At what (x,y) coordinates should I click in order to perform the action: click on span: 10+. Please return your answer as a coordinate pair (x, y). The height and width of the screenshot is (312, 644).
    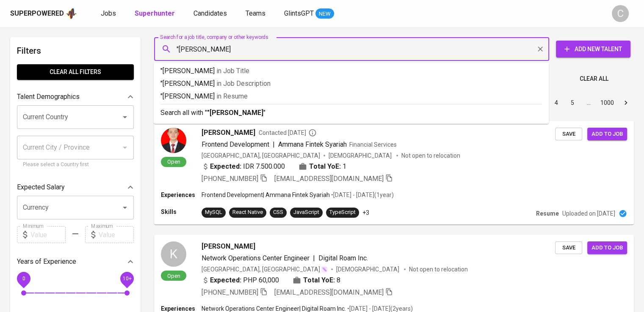
    Looking at the image, I should click on (126, 279).